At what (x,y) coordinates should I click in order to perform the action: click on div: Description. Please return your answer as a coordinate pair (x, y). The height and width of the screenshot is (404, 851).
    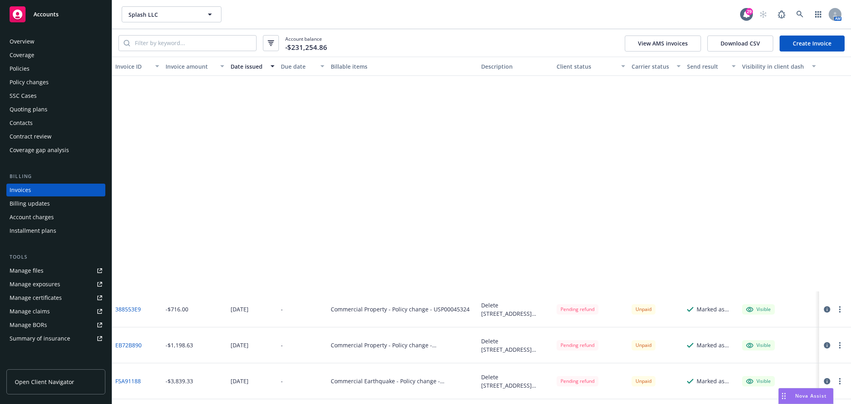
    Looking at the image, I should click on (516, 66).